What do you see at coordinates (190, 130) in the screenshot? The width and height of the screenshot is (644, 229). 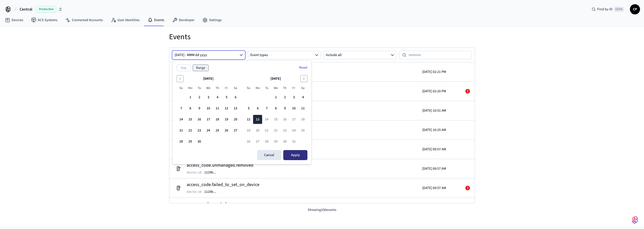 I see `button: Monday, September 22nd, 2025` at bounding box center [190, 130].